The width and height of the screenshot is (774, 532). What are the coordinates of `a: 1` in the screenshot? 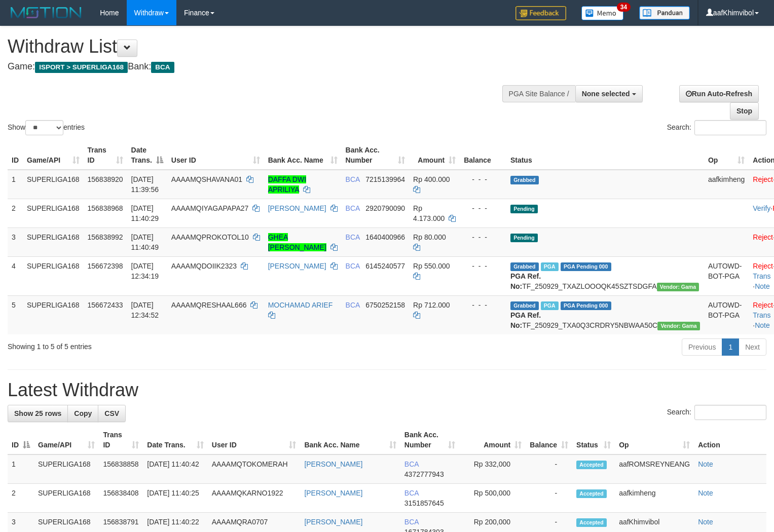 It's located at (731, 347).